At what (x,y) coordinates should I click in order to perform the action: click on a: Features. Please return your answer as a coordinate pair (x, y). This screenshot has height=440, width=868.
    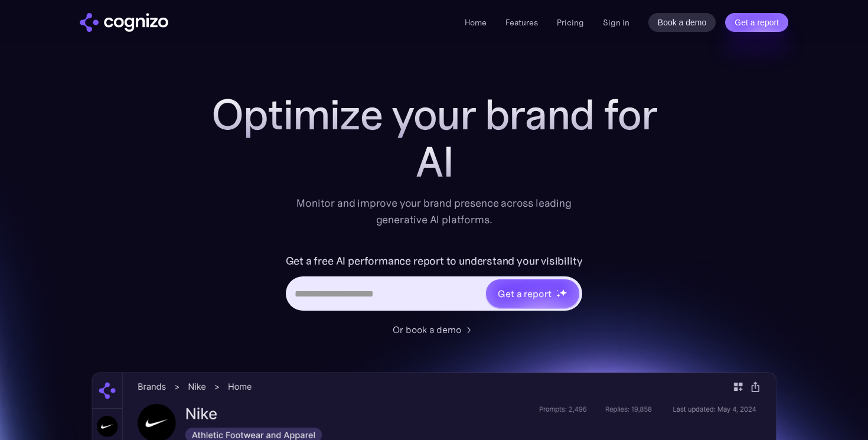
    Looking at the image, I should click on (521, 23).